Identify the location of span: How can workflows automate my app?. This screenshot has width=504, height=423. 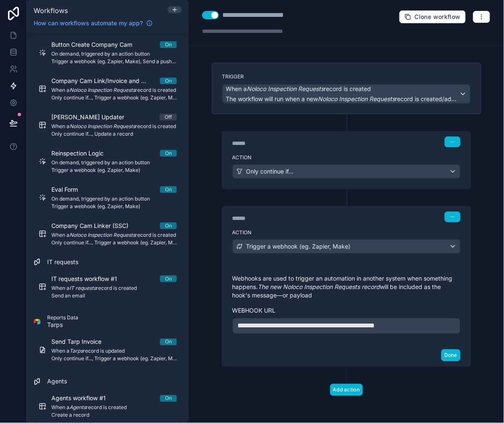
(88, 24).